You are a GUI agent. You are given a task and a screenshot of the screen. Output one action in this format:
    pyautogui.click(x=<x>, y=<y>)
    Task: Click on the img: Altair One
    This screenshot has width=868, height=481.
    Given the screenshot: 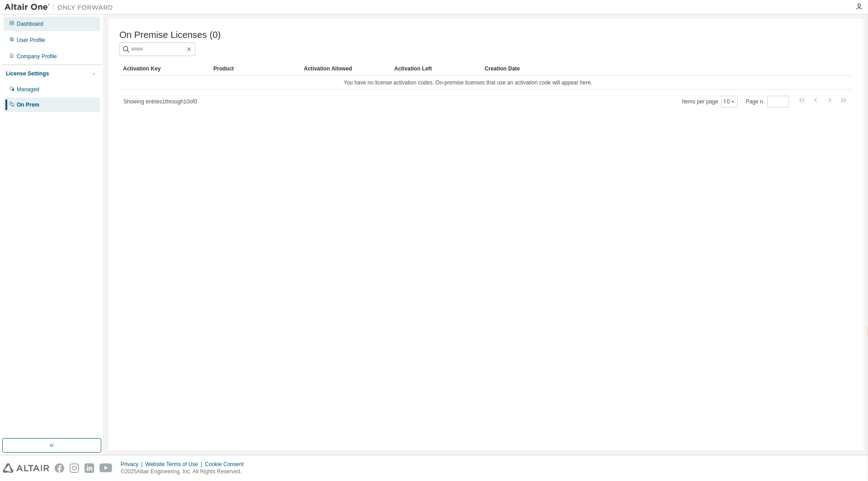 What is the action you would take?
    pyautogui.click(x=61, y=7)
    